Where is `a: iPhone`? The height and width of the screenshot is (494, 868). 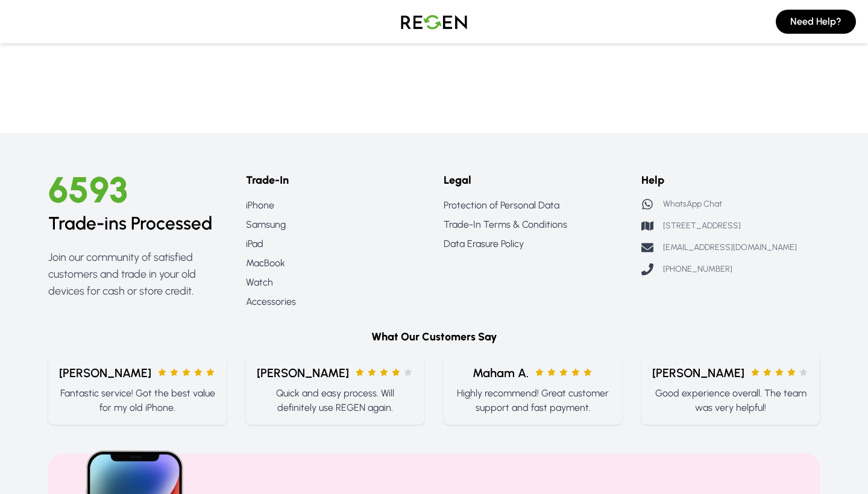 a: iPhone is located at coordinates (335, 205).